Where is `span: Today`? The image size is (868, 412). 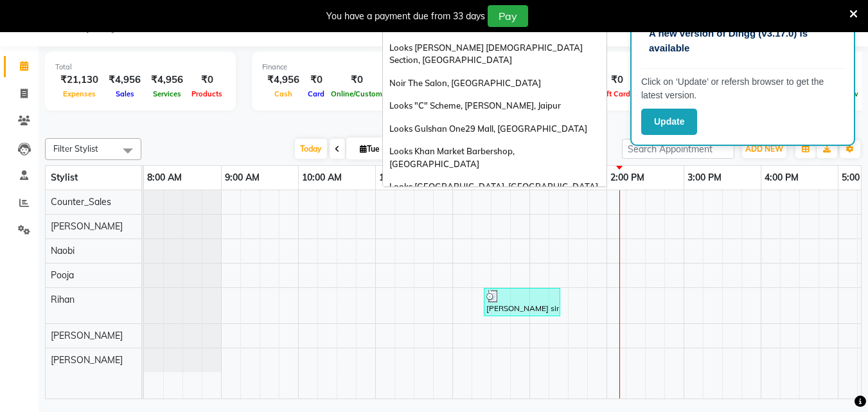 span: Today is located at coordinates (311, 149).